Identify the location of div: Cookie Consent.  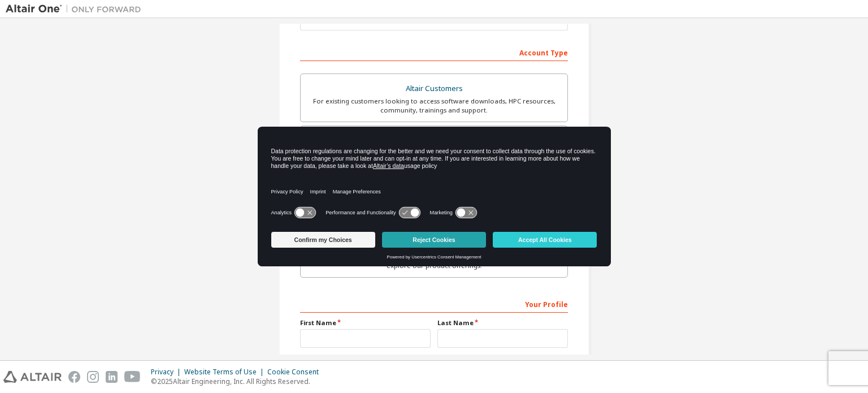
(296, 372).